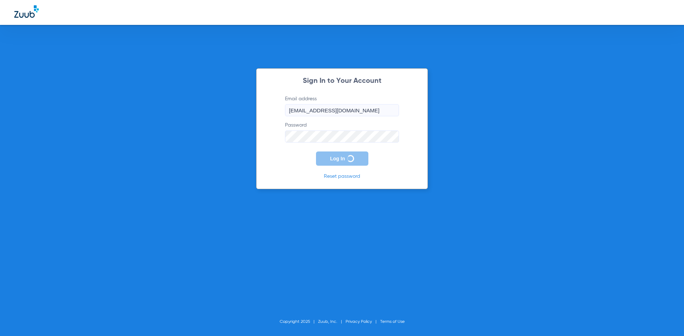 This screenshot has height=336, width=684. What do you see at coordinates (342, 106) in the screenshot?
I see `label: Email address` at bounding box center [342, 106].